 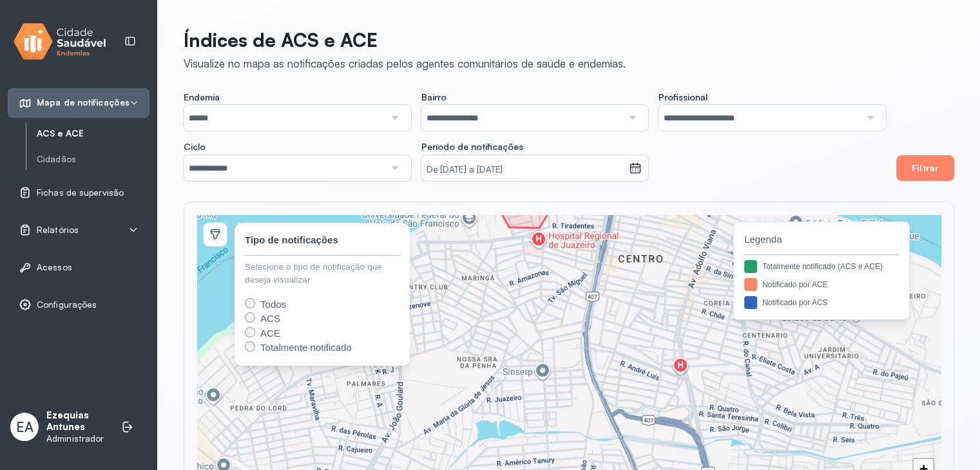 I want to click on span: Período de notificações, so click(x=472, y=146).